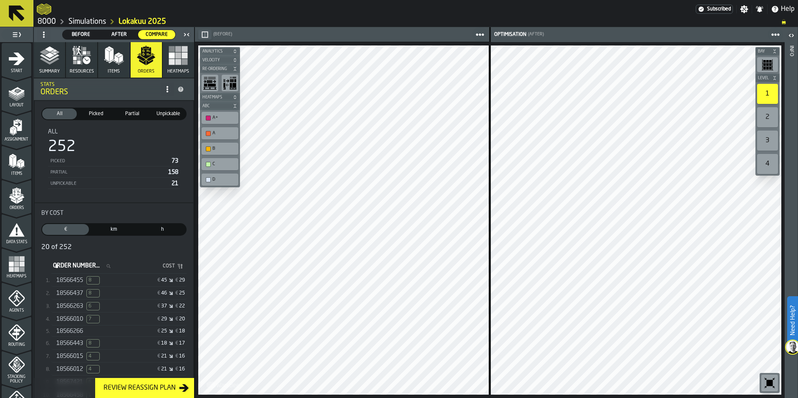 Image resolution: width=798 pixels, height=398 pixels. What do you see at coordinates (81, 35) in the screenshot?
I see `label: button-switch-multi-Before` at bounding box center [81, 35].